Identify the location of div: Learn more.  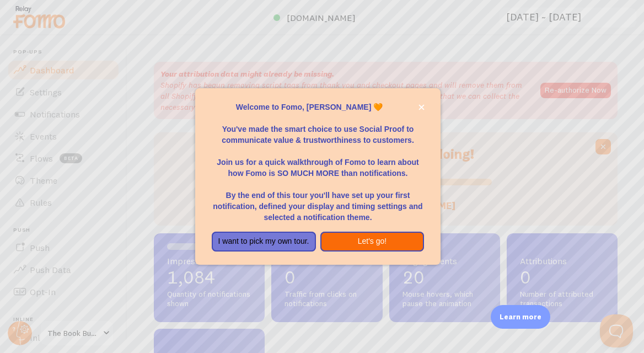
(521, 317).